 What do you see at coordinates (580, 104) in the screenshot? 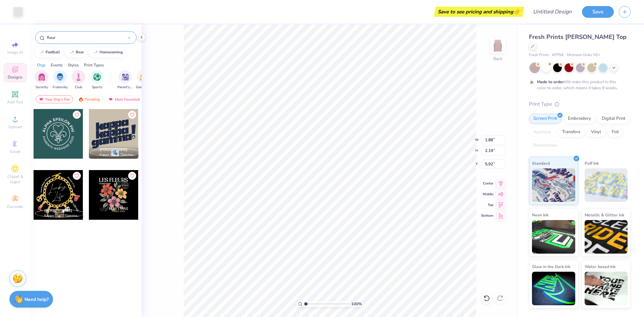
I see `div: Print Type` at bounding box center [580, 104].